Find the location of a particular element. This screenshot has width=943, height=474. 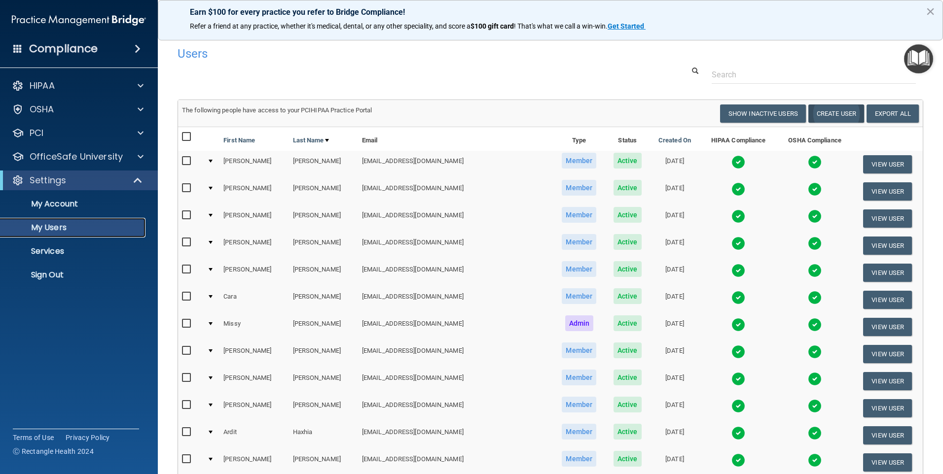

p: OfficeSafe University is located at coordinates (76, 157).